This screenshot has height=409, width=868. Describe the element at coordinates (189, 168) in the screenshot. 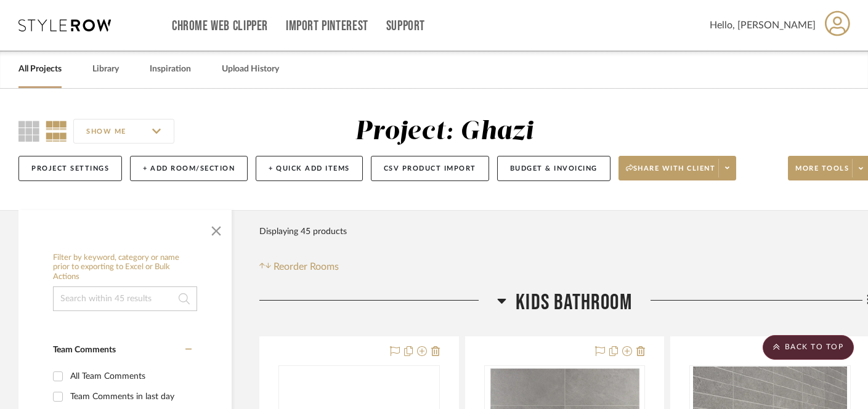

I see `button: + Add Room/Section` at that location.